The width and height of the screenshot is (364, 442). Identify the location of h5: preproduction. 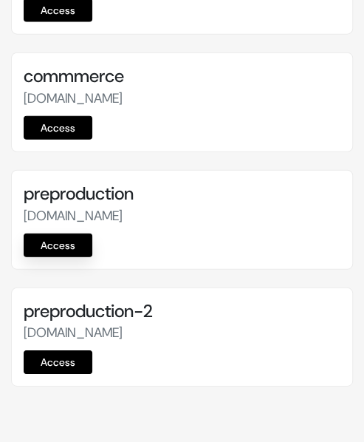
(182, 194).